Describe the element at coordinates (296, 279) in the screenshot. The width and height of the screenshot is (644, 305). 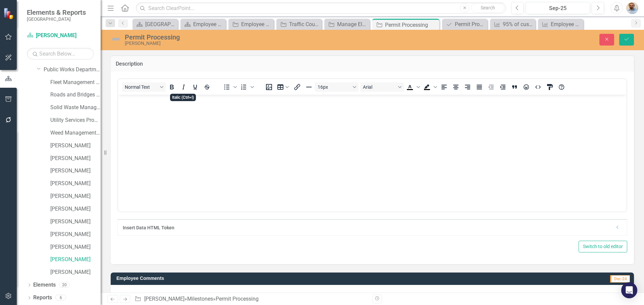
I see `h3: Employee Comments` at that location.